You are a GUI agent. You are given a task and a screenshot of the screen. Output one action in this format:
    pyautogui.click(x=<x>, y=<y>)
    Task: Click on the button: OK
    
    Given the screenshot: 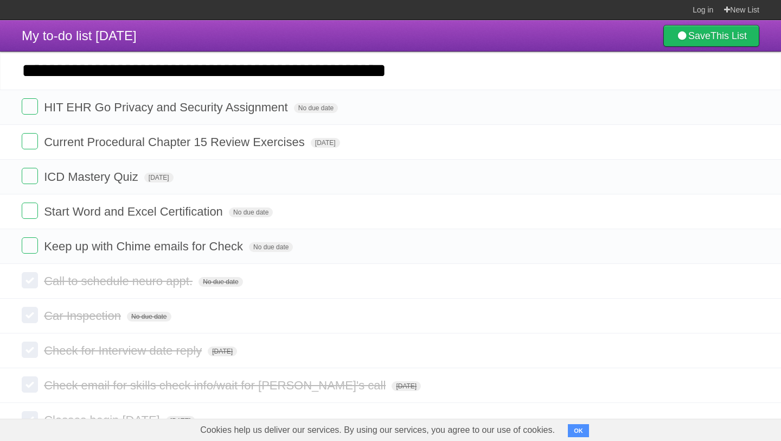 What is the action you would take?
    pyautogui.click(x=578, y=430)
    